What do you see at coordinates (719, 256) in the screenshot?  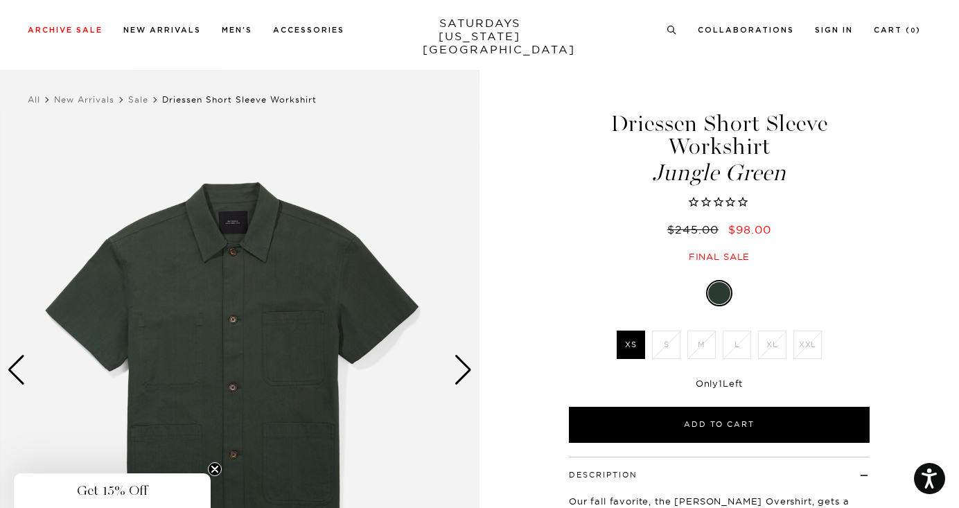 I see `div: Final sale` at bounding box center [719, 256].